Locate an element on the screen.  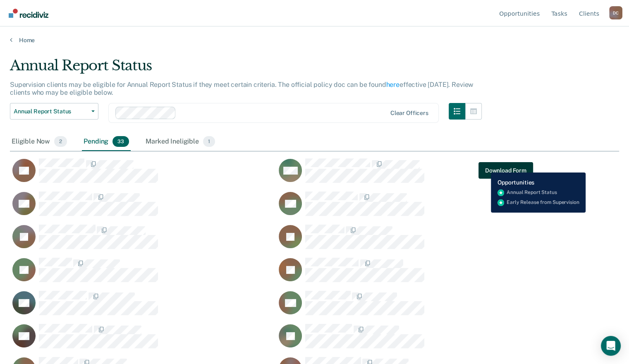
div: CaseloadOpportunityCell-03163438 is located at coordinates (409, 240).